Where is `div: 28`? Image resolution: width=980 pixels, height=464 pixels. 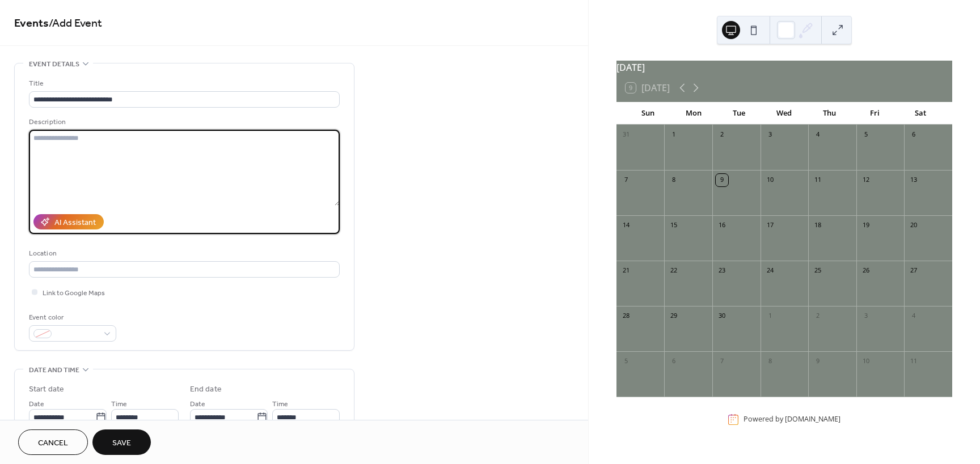
div: 28 is located at coordinates (626, 316).